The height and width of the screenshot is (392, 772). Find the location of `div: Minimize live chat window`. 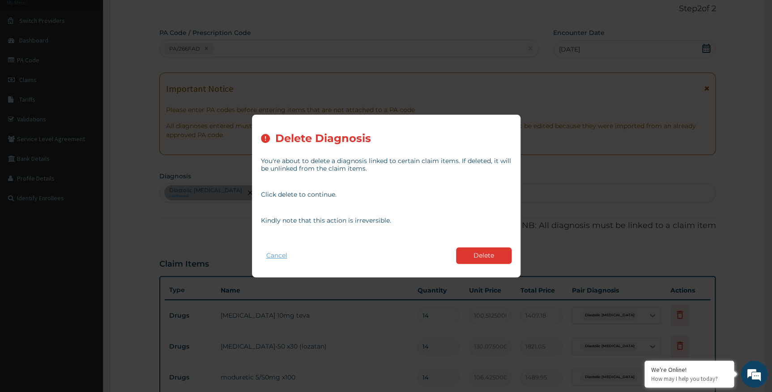

div: Minimize live chat window is located at coordinates (158, 15).